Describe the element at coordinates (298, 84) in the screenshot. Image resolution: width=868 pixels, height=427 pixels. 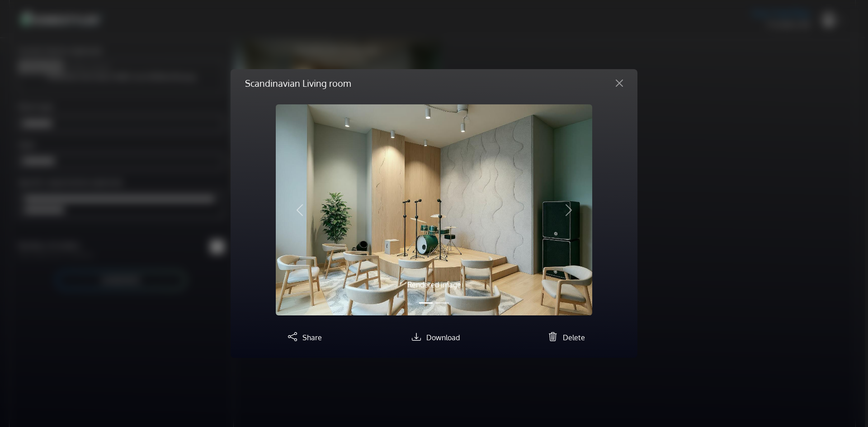
I see `h5: Scandinavian Living room` at that location.